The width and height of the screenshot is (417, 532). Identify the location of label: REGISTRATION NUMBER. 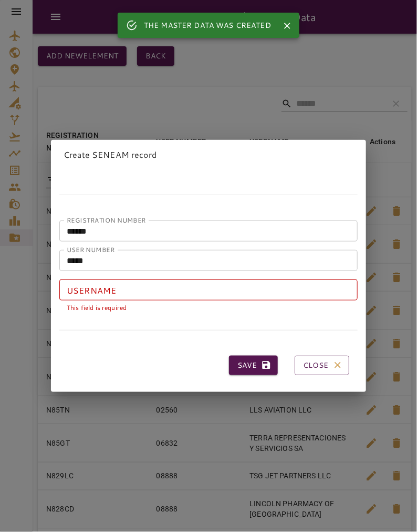
(106, 220).